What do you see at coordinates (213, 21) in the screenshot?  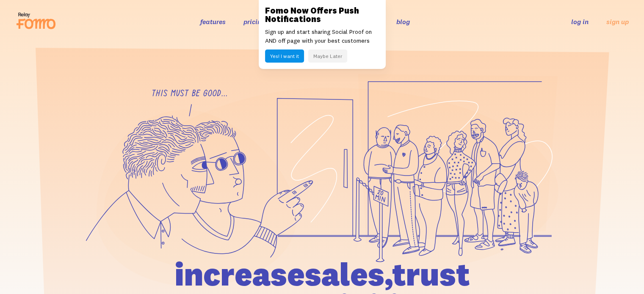 I see `a: features` at bounding box center [213, 21].